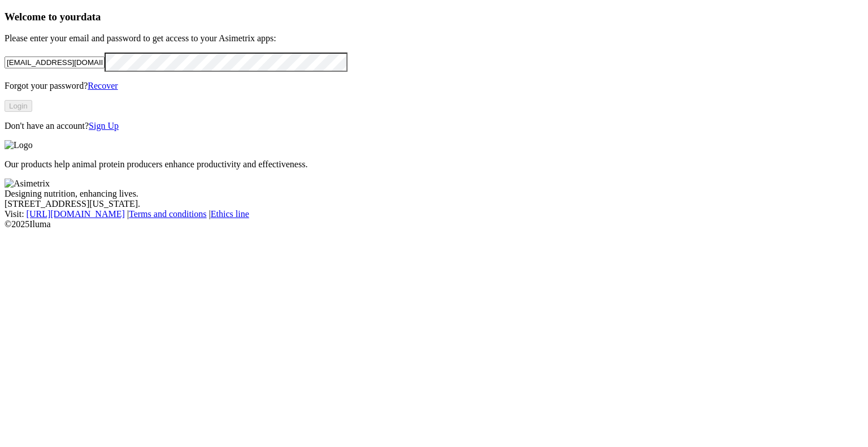 The width and height of the screenshot is (868, 447). Describe the element at coordinates (19, 146) in the screenshot. I see `img: Logo` at that location.